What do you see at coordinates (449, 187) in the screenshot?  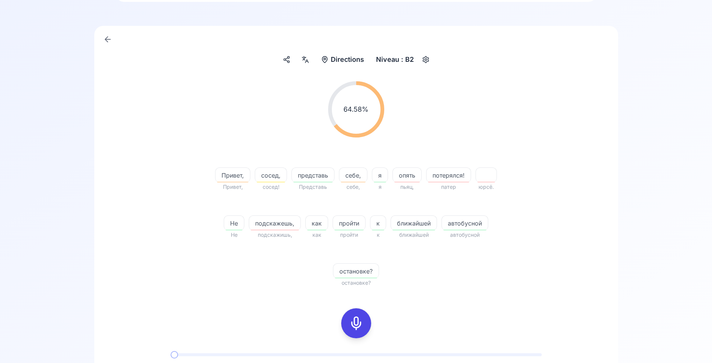 I see `span: патер` at bounding box center [449, 187].